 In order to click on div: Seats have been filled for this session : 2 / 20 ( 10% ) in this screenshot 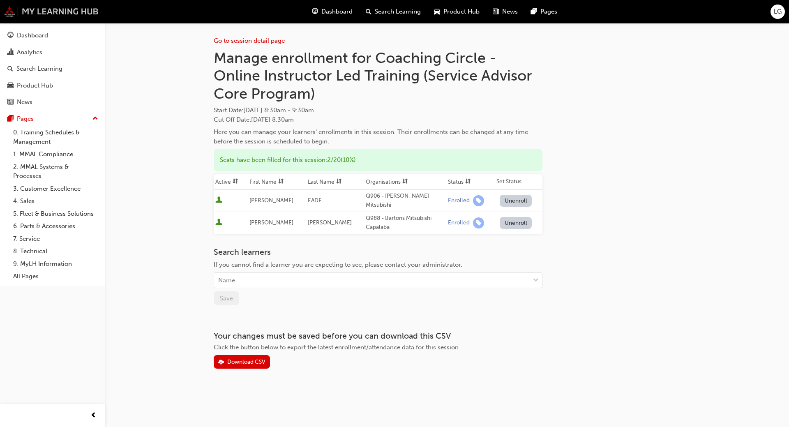, I will do `click(378, 160)`.